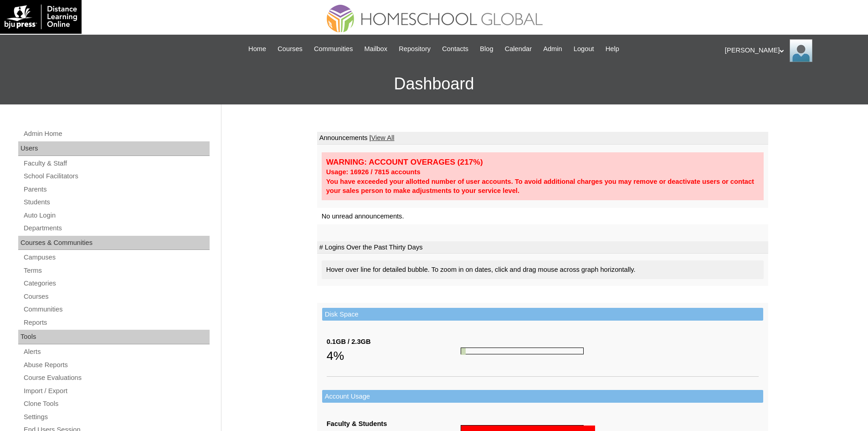 This screenshot has height=431, width=868. What do you see at coordinates (455, 49) in the screenshot?
I see `span: Contacts` at bounding box center [455, 49].